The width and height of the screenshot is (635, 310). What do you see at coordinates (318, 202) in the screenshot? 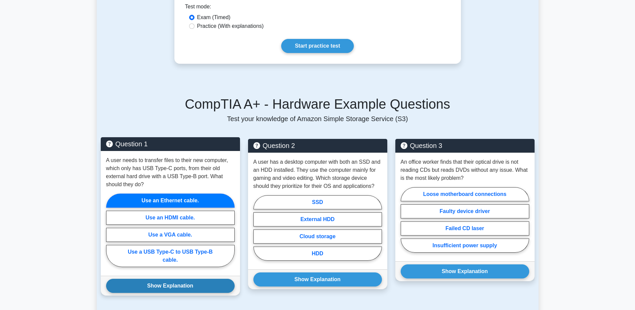
I see `label: SSD` at bounding box center [318, 202].